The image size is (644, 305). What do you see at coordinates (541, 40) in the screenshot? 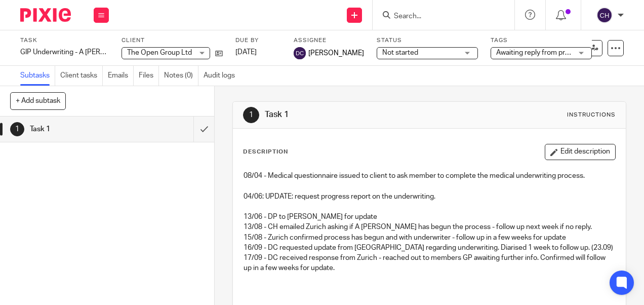
I see `label: Tags` at bounding box center [541, 40].